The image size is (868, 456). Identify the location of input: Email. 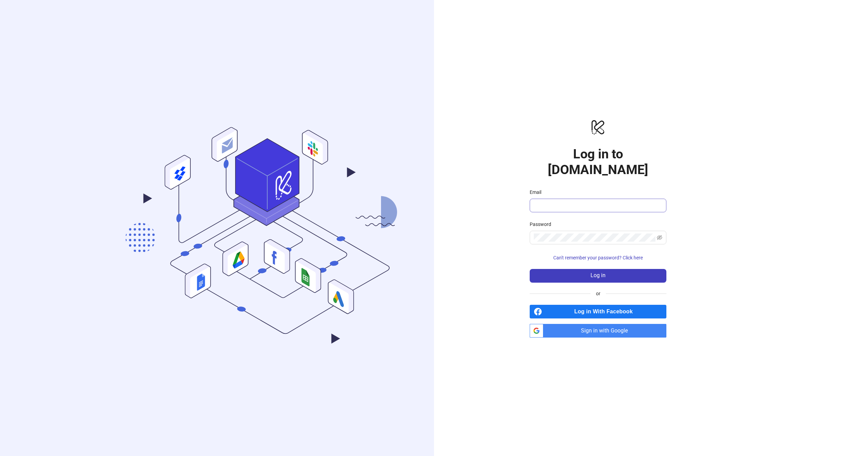
(598, 205).